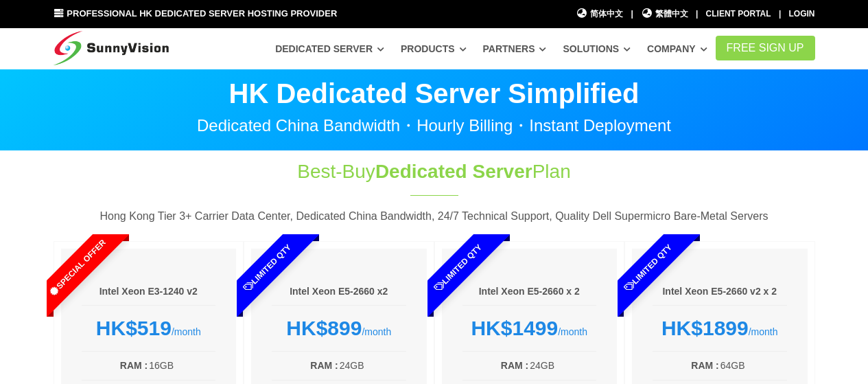 The width and height of the screenshot is (868, 384). I want to click on a: Login, so click(802, 14).